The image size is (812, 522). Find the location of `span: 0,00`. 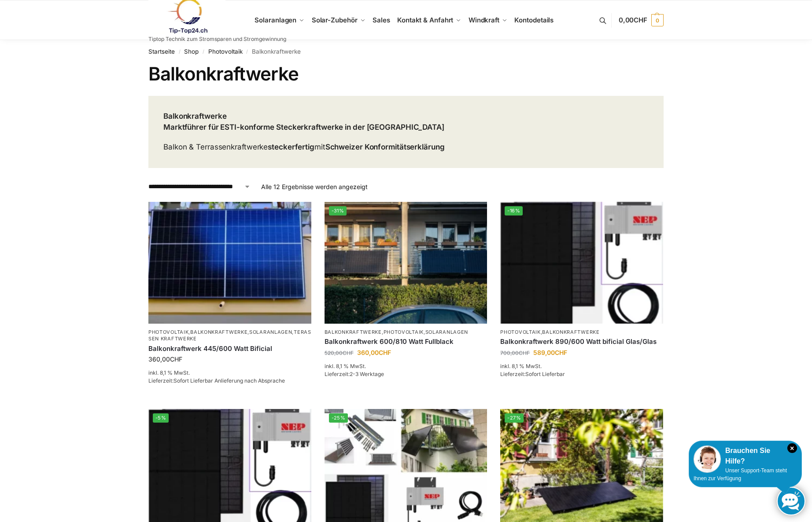

span: 0,00 is located at coordinates (633, 19).